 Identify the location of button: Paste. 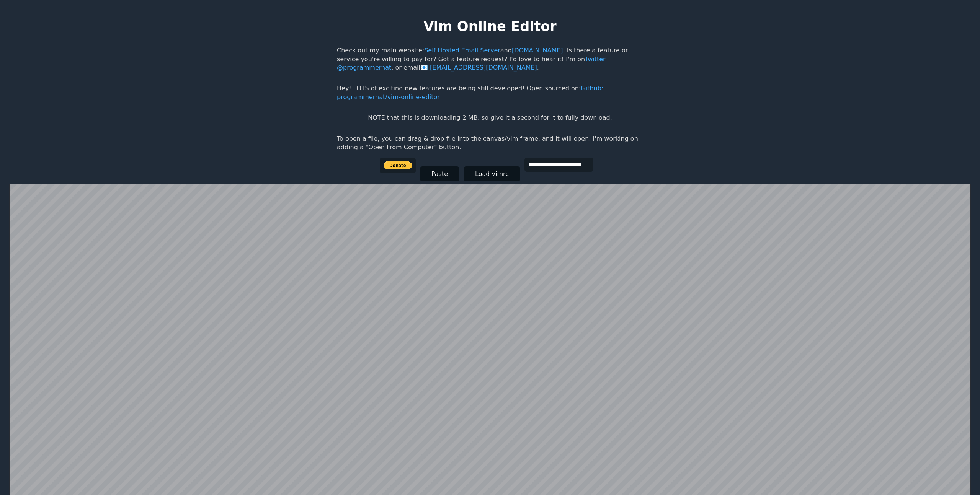
(440, 174).